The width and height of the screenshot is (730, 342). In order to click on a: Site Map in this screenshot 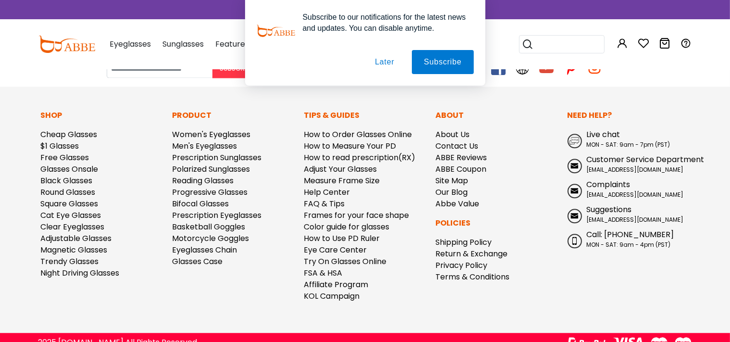, I will do `click(453, 180)`.